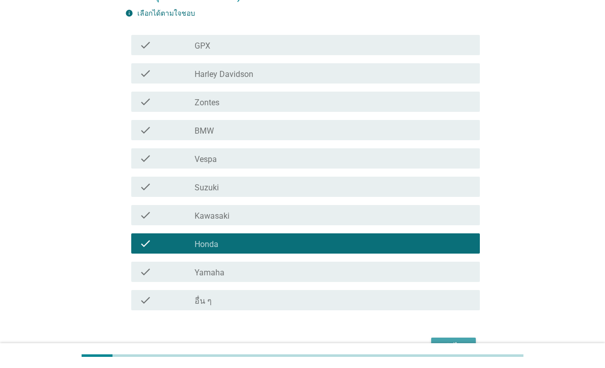  I want to click on label: GPX, so click(202, 46).